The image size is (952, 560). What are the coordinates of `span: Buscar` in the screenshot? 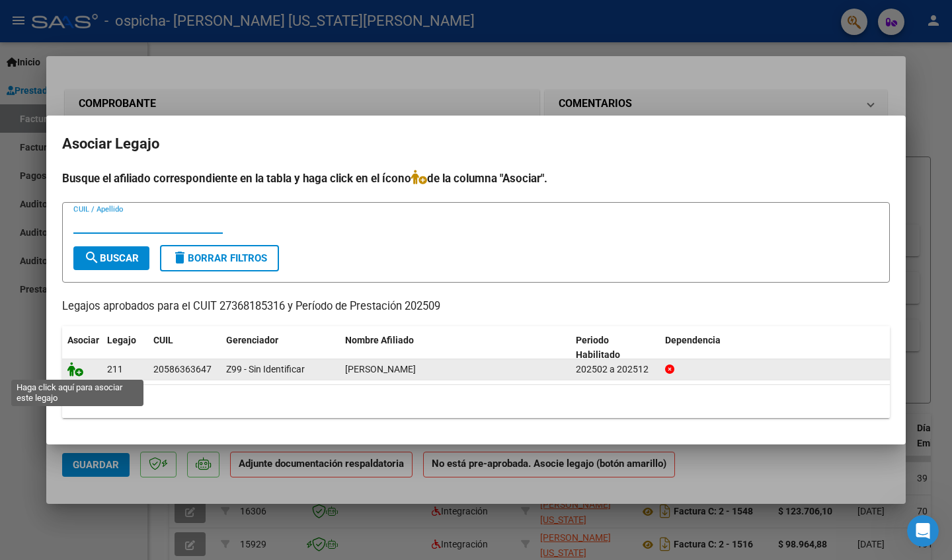 It's located at (111, 259).